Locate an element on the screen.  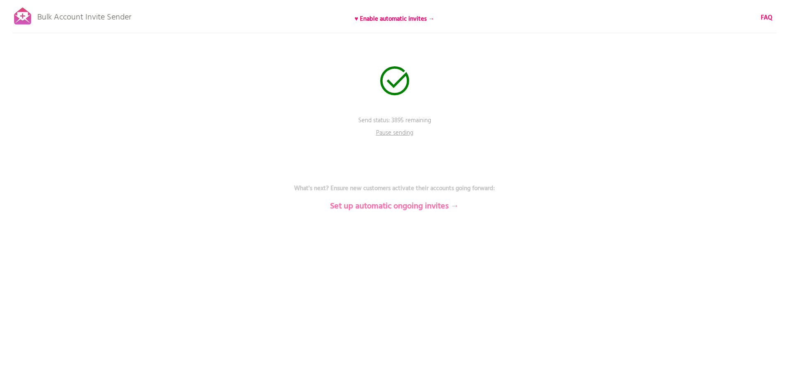
b: ♥ Enable automatic invites → is located at coordinates (394, 19).